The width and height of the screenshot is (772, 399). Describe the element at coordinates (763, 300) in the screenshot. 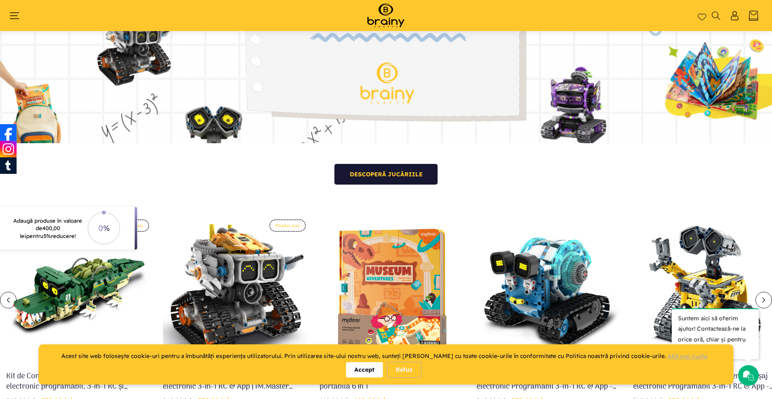

I see `button: Glisare la dreapta` at that location.